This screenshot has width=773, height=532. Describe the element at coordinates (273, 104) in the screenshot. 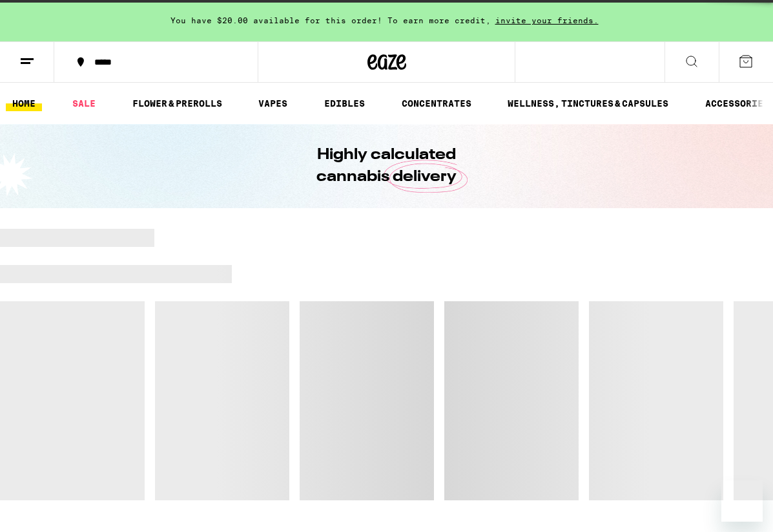

I see `a: VAPES` at that location.